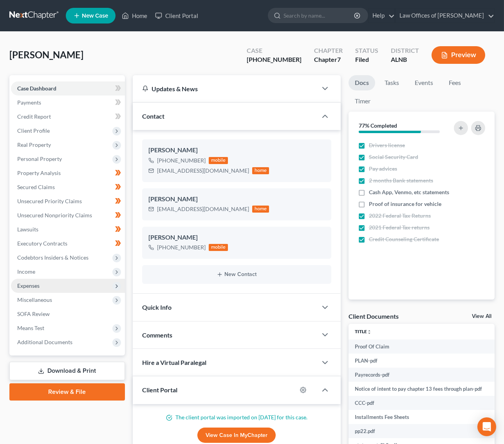 This screenshot has width=504, height=444. I want to click on span: Payments, so click(29, 102).